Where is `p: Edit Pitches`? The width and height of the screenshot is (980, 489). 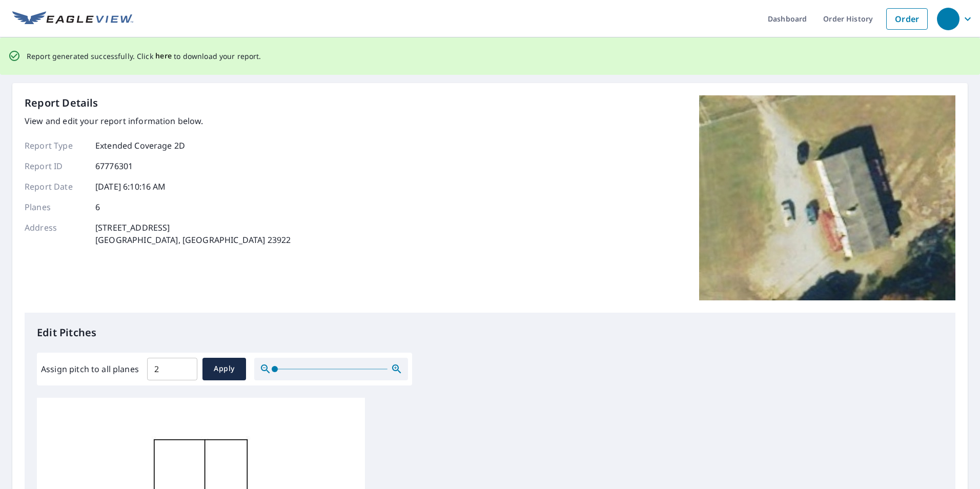
p: Edit Pitches is located at coordinates (490, 333).